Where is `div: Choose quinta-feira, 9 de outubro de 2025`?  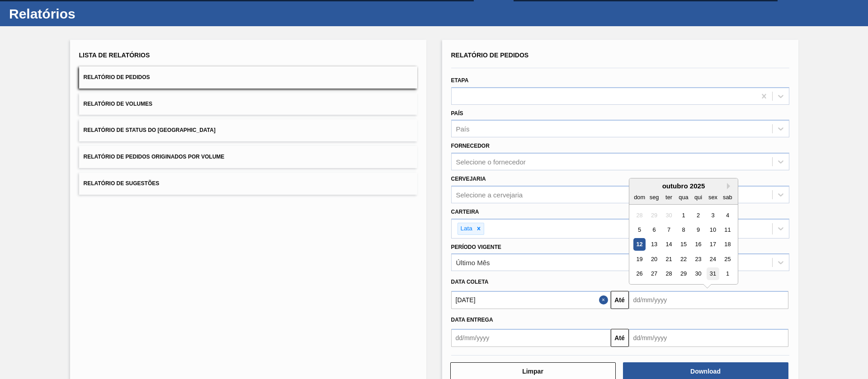 div: Choose quinta-feira, 9 de outubro de 2025 is located at coordinates (697, 230).